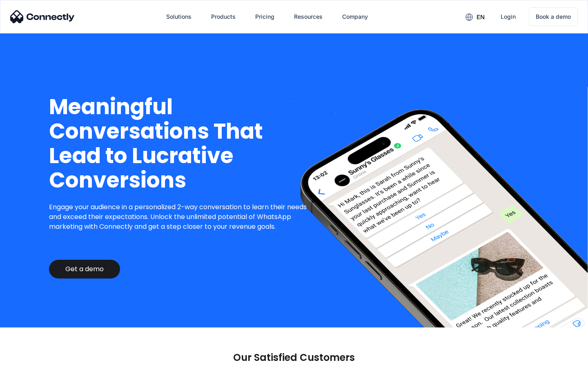  What do you see at coordinates (42, 17) in the screenshot?
I see `img: Connectly Logo` at bounding box center [42, 17].